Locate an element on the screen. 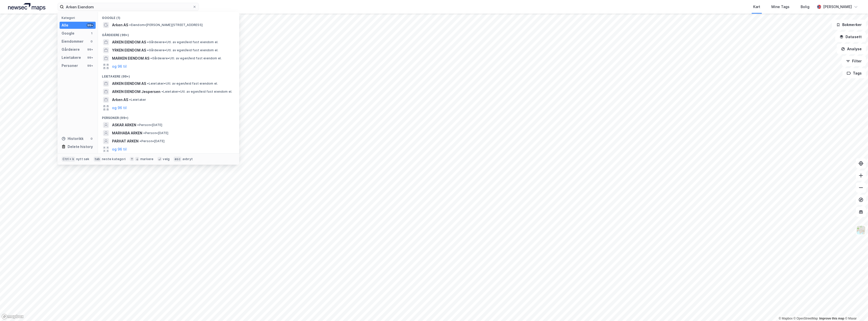  div: Gårdeiere is located at coordinates (71, 50).